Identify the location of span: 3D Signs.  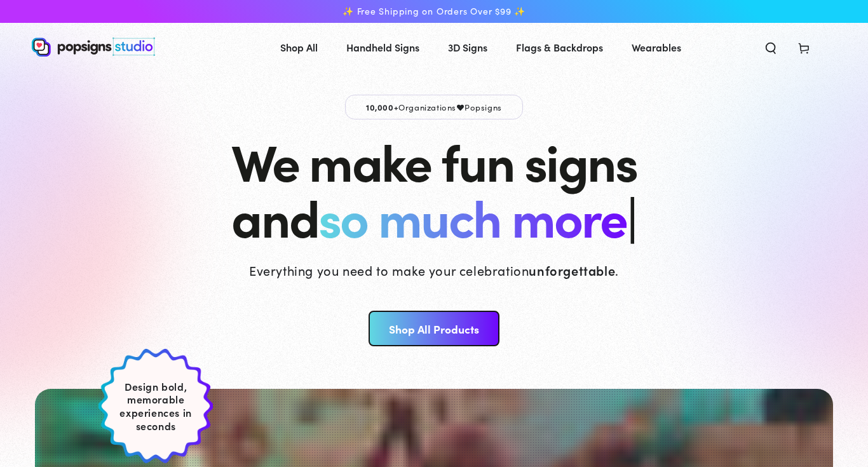
(468, 47).